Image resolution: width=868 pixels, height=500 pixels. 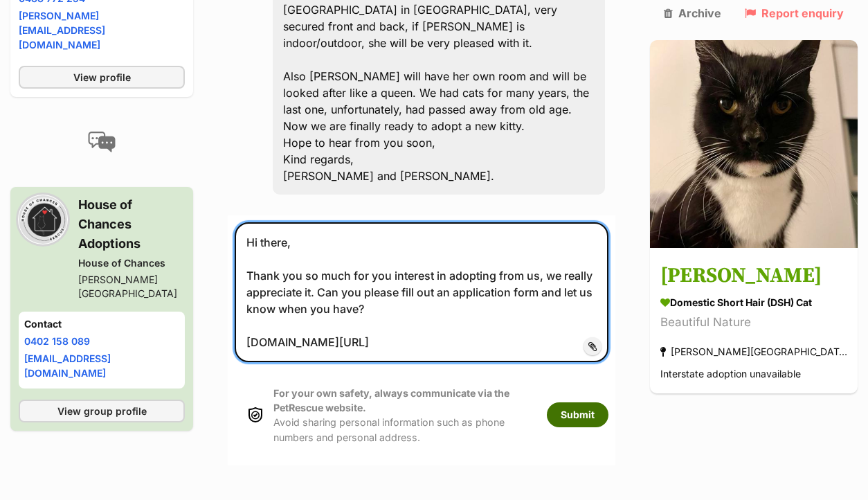 I want to click on img: House of Chances profile pic, so click(x=43, y=220).